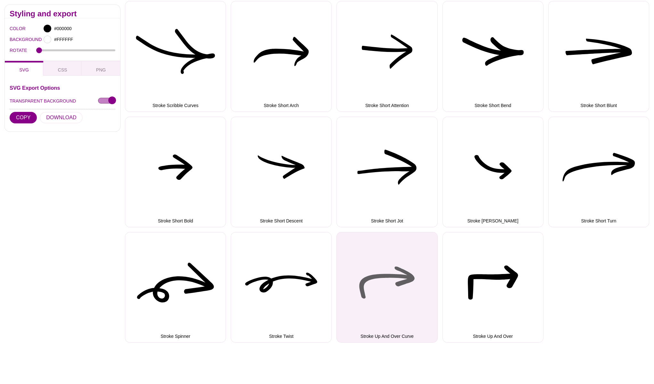 This screenshot has width=654, height=384. Describe the element at coordinates (281, 287) in the screenshot. I see `button: Stroke Twist` at that location.